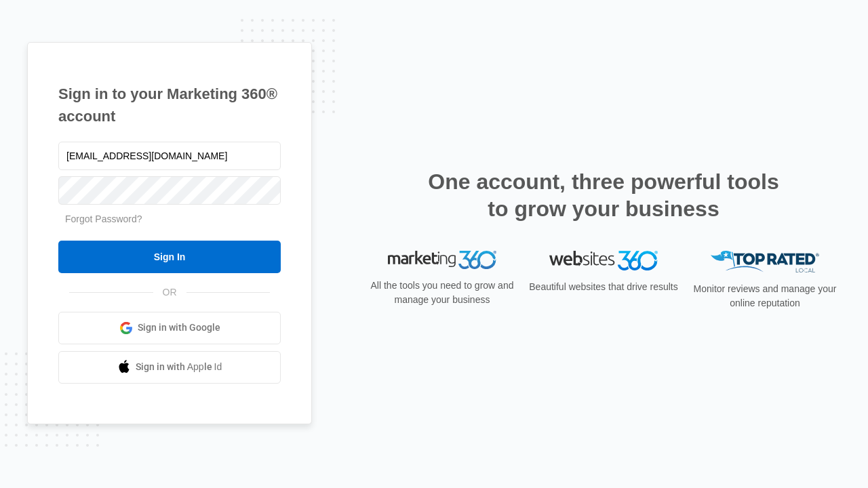 The height and width of the screenshot is (488, 868). What do you see at coordinates (169, 105) in the screenshot?
I see `h1: Sign in to your Marketing 360® account` at bounding box center [169, 105].